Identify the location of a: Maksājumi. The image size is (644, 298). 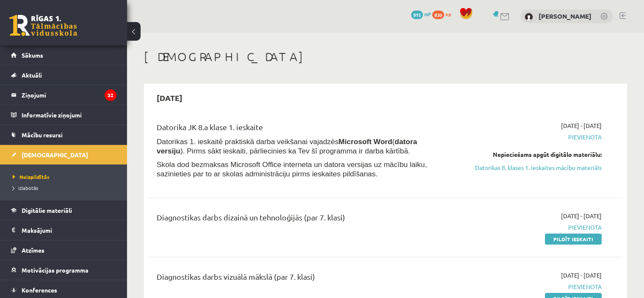
(64, 230).